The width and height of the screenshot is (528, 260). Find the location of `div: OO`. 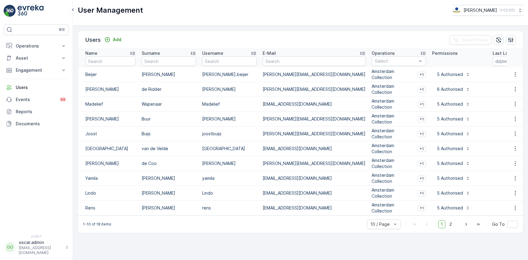

div: OO is located at coordinates (10, 247).